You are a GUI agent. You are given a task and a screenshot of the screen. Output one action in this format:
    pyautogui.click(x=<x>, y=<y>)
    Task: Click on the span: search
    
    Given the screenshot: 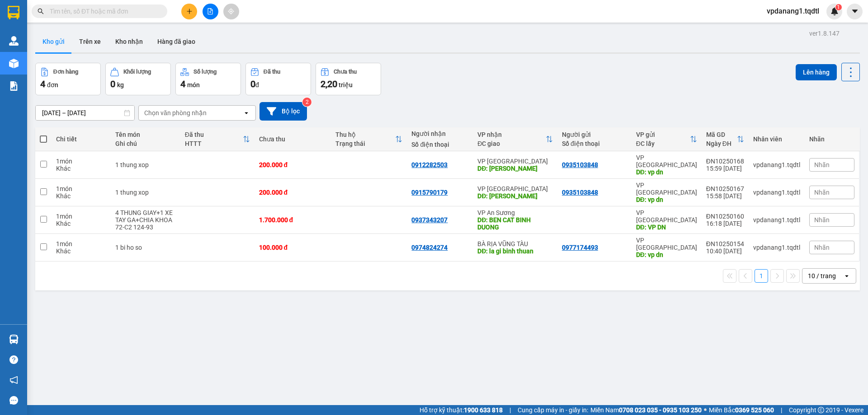 What is the action you would take?
    pyautogui.click(x=41, y=11)
    